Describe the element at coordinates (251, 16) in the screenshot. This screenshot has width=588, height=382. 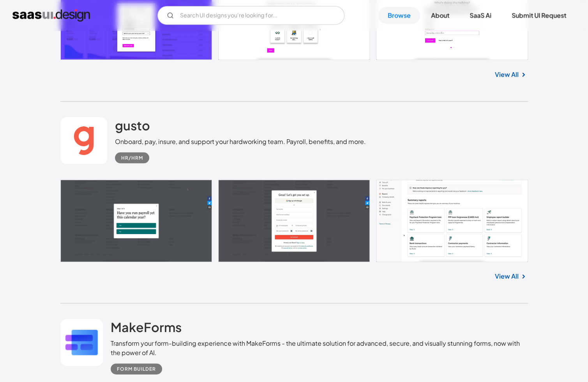
I see `input: Search UI designs you're looking for...` at that location.